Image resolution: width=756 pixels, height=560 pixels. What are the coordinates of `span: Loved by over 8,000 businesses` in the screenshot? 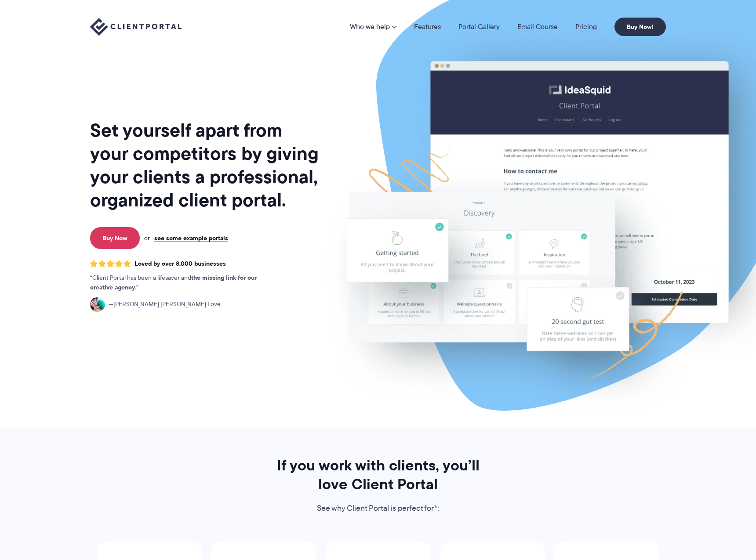 It's located at (180, 264).